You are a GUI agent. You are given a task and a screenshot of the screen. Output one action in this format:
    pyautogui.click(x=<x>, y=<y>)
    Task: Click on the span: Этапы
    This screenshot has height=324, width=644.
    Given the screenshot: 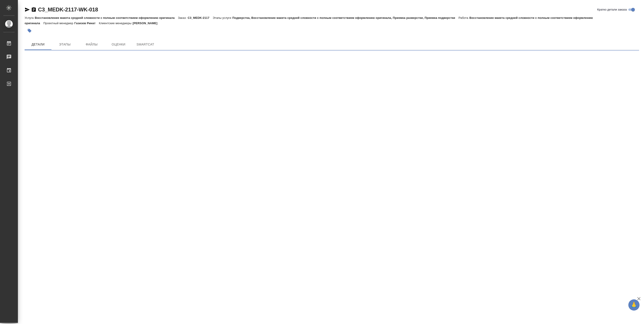 What is the action you would take?
    pyautogui.click(x=65, y=44)
    